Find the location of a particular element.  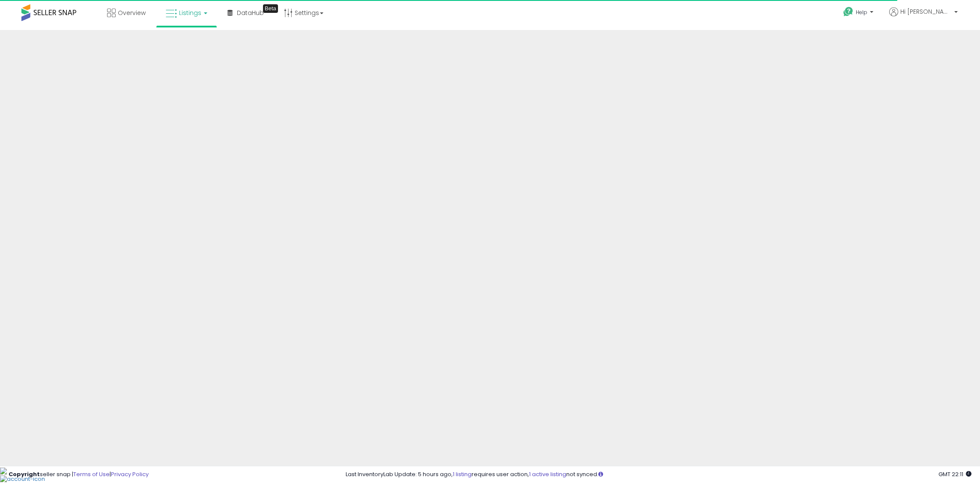

div: Tooltip anchor is located at coordinates (270, 9).